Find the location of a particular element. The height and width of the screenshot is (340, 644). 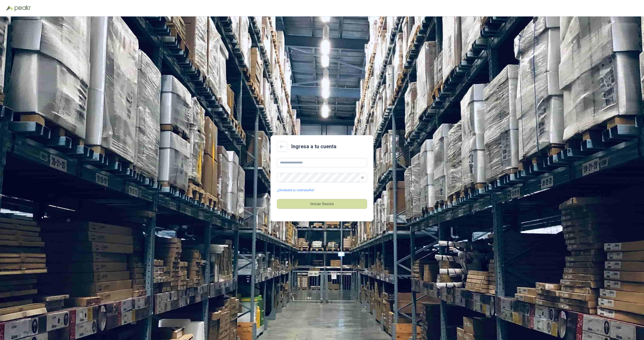

img: Peakr is located at coordinates (23, 8).